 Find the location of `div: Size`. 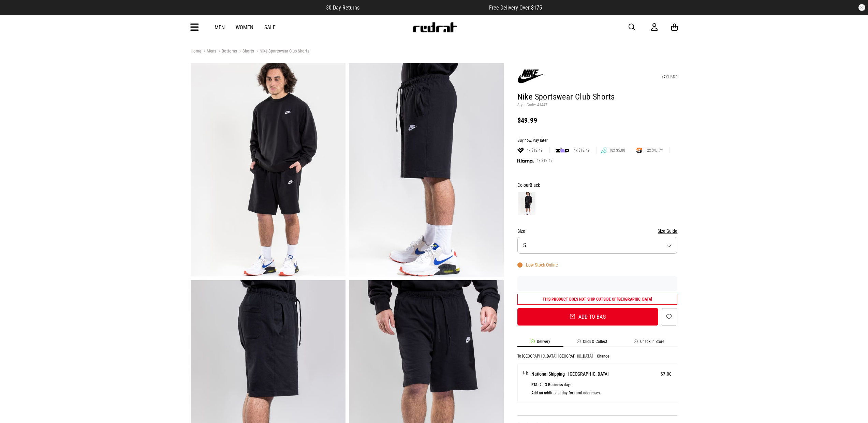

div: Size is located at coordinates (597, 231).